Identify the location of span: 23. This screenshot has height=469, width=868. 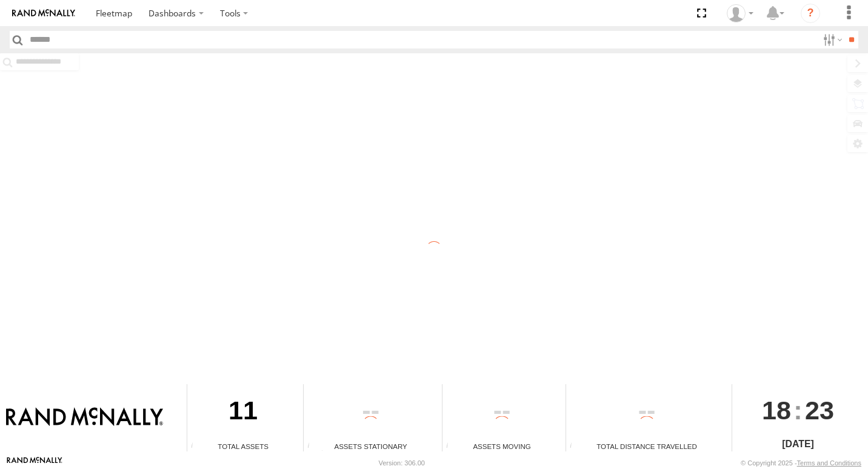
(820, 410).